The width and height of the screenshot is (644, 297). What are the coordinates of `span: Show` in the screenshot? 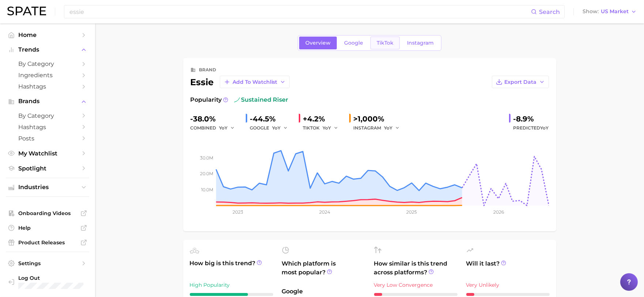 It's located at (591, 11).